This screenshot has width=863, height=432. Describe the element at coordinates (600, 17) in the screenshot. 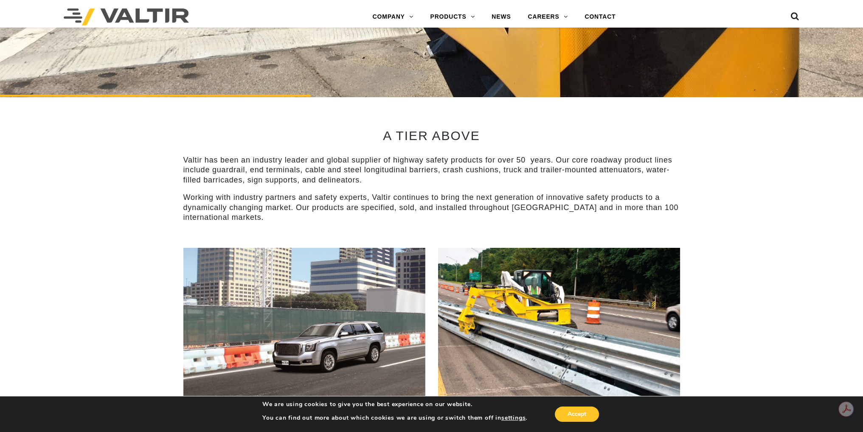

I see `a: CONTACT` at that location.